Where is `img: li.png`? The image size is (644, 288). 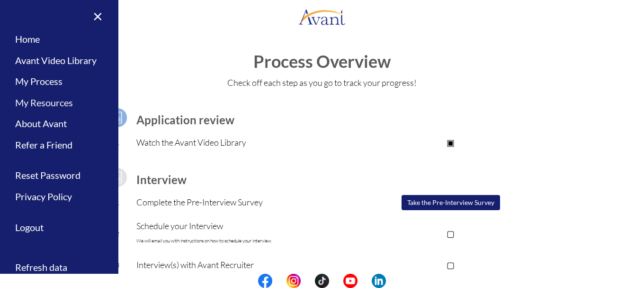
img: li.png is located at coordinates (379, 281).